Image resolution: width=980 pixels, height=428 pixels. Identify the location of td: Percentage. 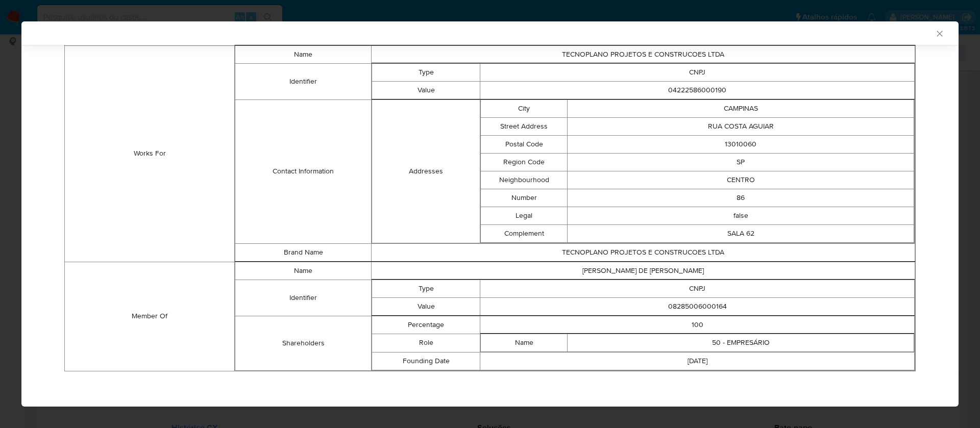
(425, 325).